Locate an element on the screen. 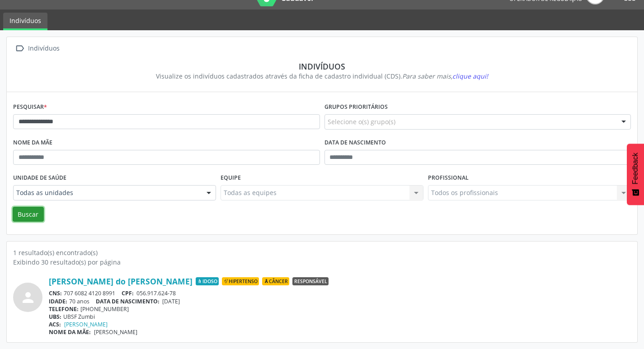 The image size is (644, 349). span: clique aqui! is located at coordinates (470, 76).